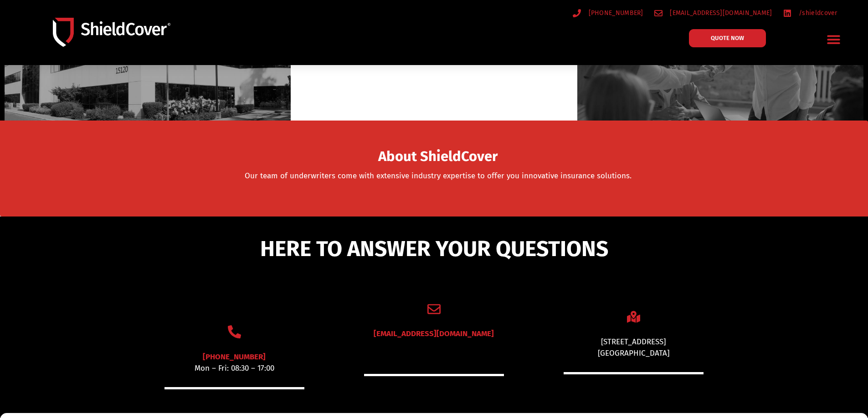  I want to click on span: About ShieldCover, so click(438, 157).